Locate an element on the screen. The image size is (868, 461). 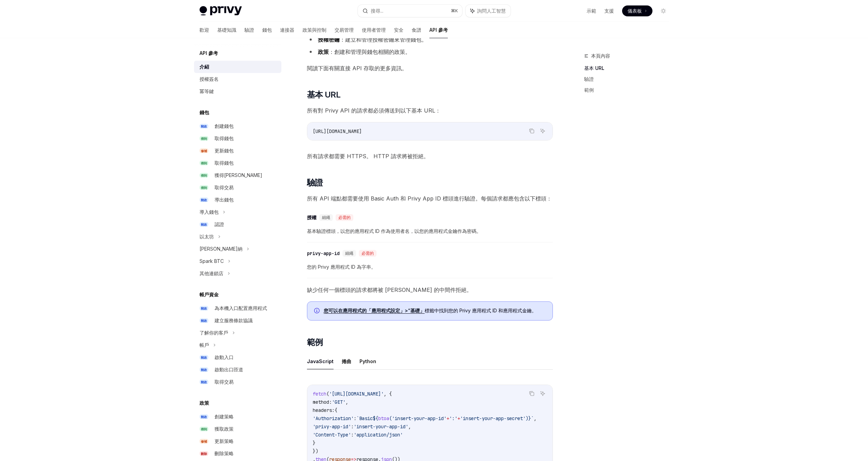
font: 安全 is located at coordinates (398, 30).